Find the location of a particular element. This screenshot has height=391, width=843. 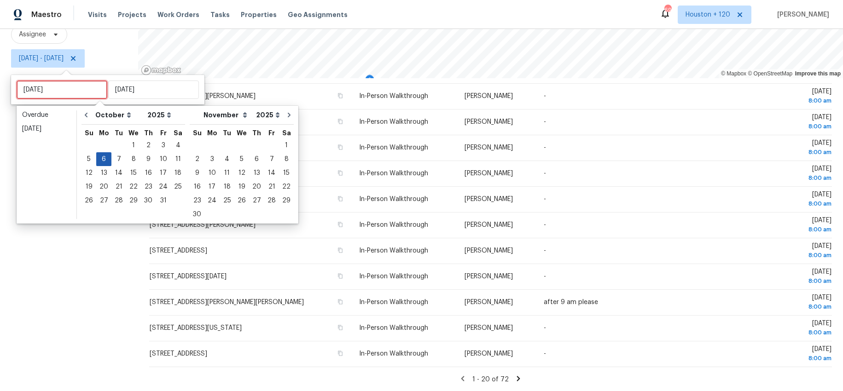

div: Sun Oct 19 2025 is located at coordinates (89, 187).